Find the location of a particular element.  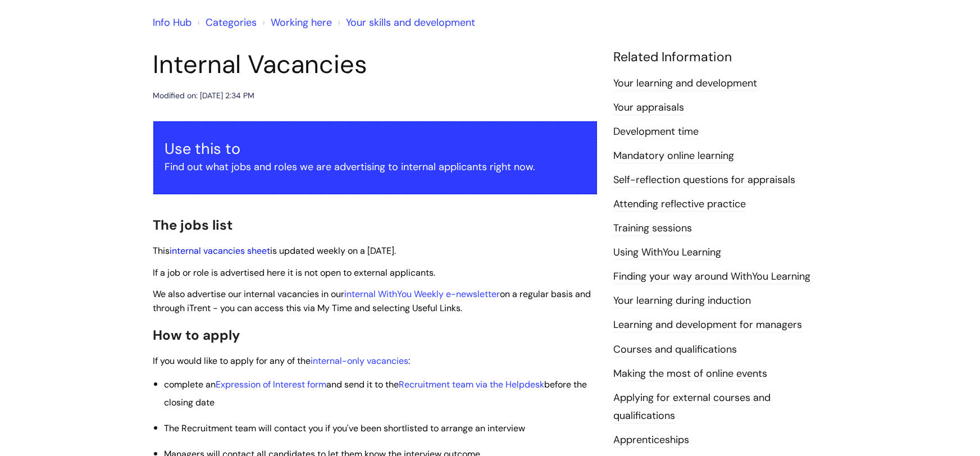

a: Attending reflective practice is located at coordinates (680, 204).